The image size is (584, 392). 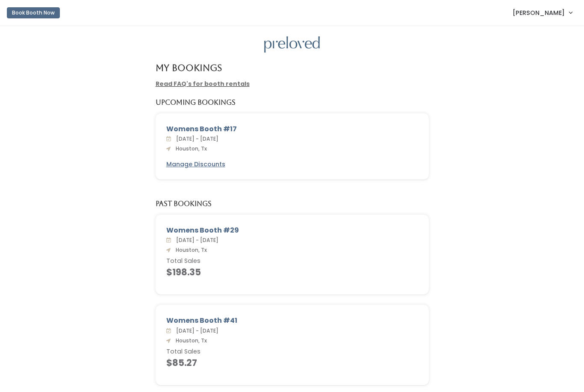 What do you see at coordinates (292, 362) in the screenshot?
I see `h4: $85.27` at bounding box center [292, 362].